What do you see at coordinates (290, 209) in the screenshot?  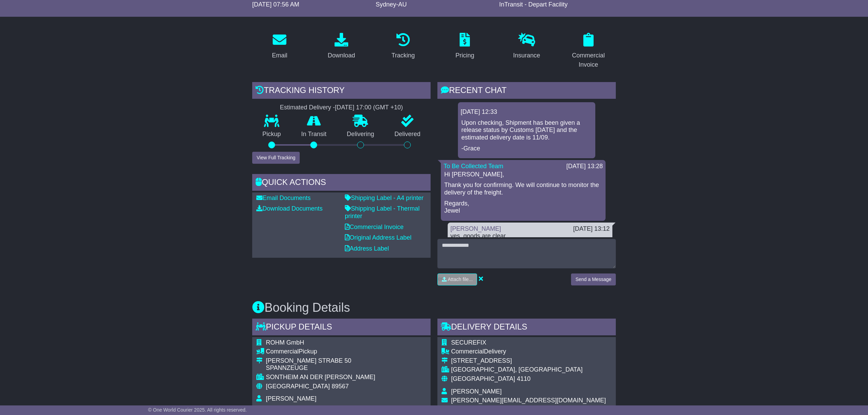 I see `a: Download Documents` at bounding box center [290, 209].